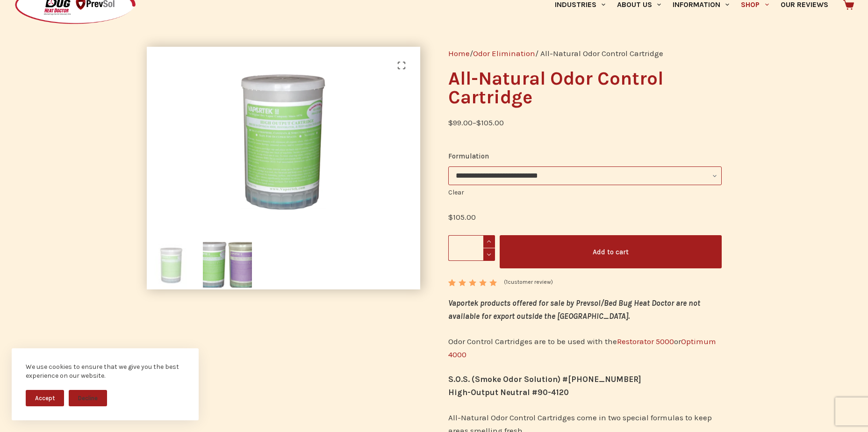  Describe the element at coordinates (88, 398) in the screenshot. I see `button: Decline` at that location.